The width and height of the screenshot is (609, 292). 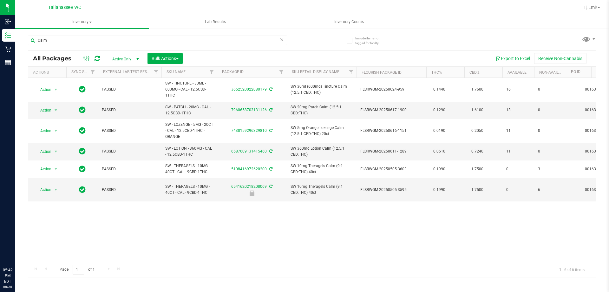 What do you see at coordinates (322, 89) in the screenshot?
I see `span: SW 30ml (600mg) Tincture Calm (12.5:1 CBD:THC)` at bounding box center [322, 89].